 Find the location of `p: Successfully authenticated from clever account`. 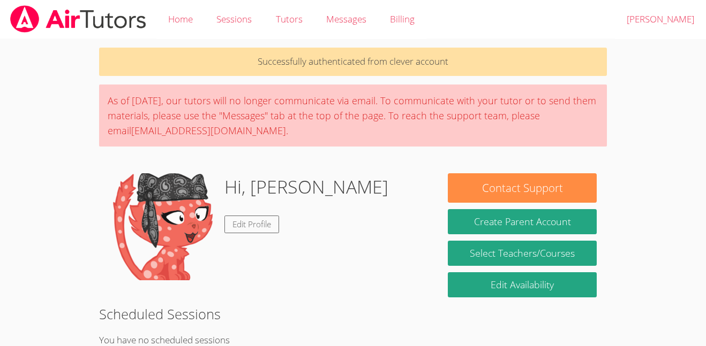

p: Successfully authenticated from clever account is located at coordinates (353, 62).